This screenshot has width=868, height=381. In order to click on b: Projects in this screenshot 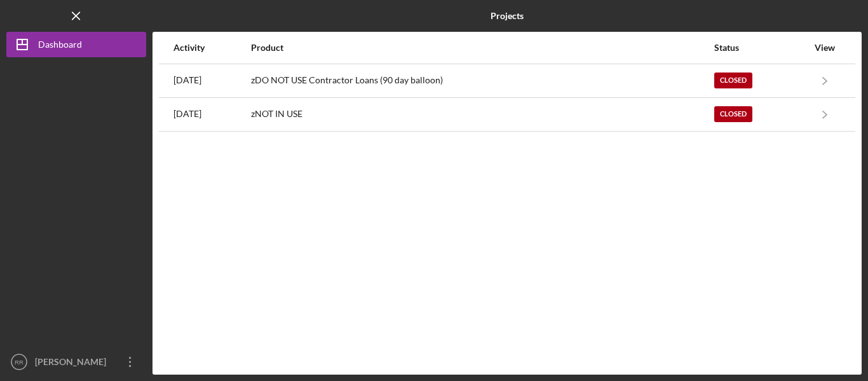, I will do `click(507, 16)`.